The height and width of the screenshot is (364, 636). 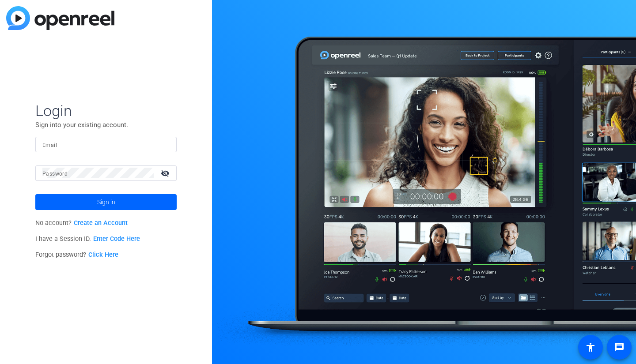 I want to click on img: blue-gradient.svg, so click(x=60, y=18).